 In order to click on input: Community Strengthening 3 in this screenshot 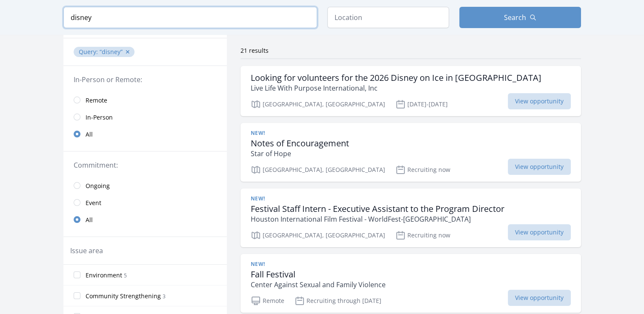, I will do `click(77, 296)`.